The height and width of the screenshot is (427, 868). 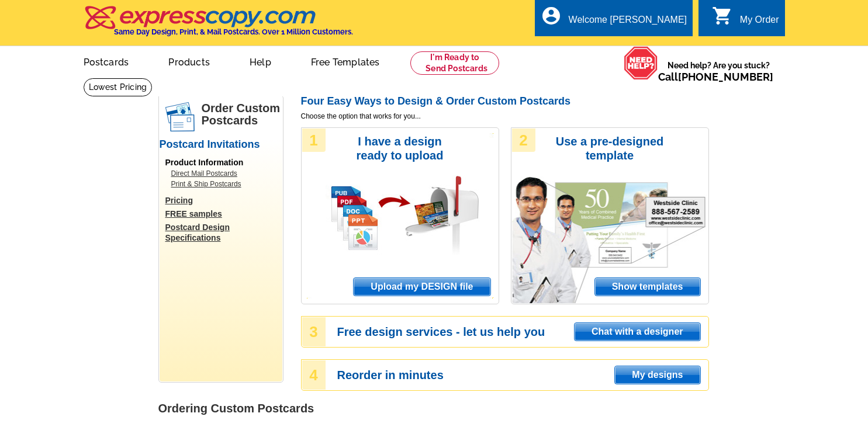 I want to click on div: 2, so click(x=524, y=140).